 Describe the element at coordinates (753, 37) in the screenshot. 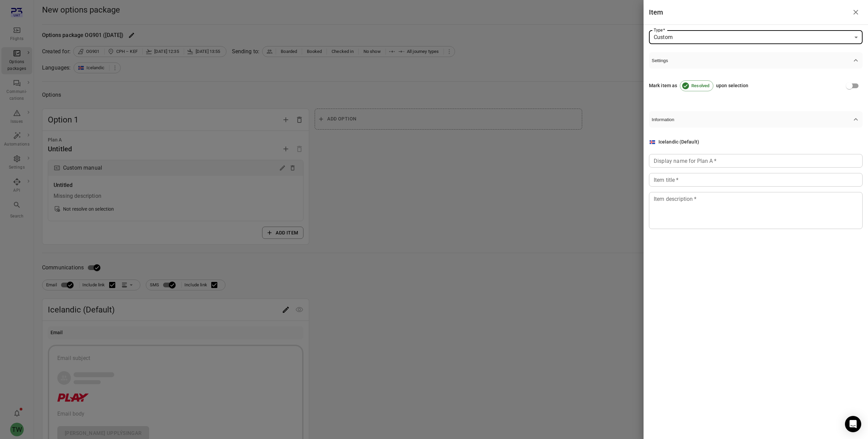

I see `div: Custom` at that location.